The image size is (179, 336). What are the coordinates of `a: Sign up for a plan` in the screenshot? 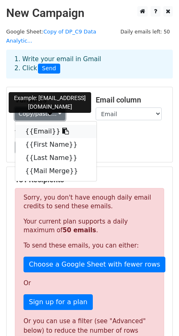 It's located at (58, 302).